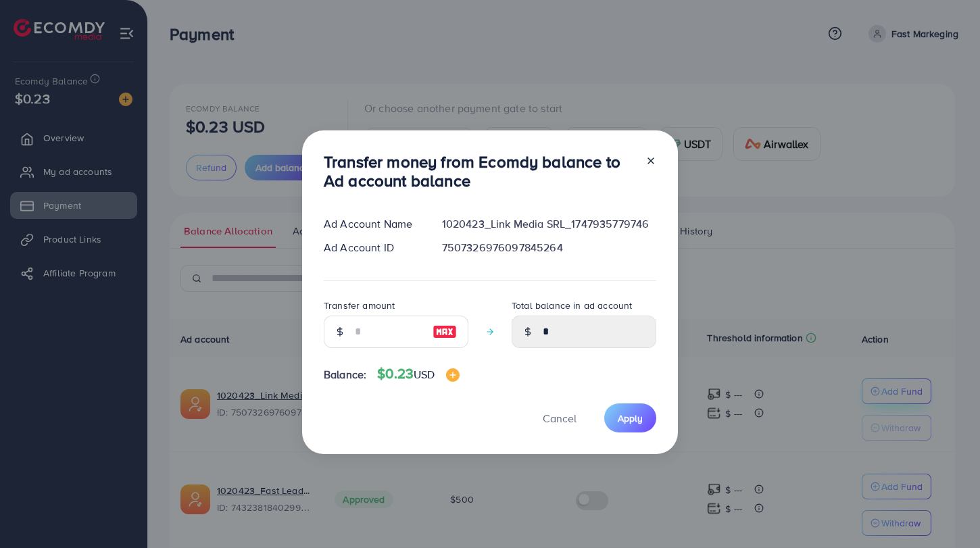 This screenshot has width=980, height=548. I want to click on span: Cancel, so click(560, 418).